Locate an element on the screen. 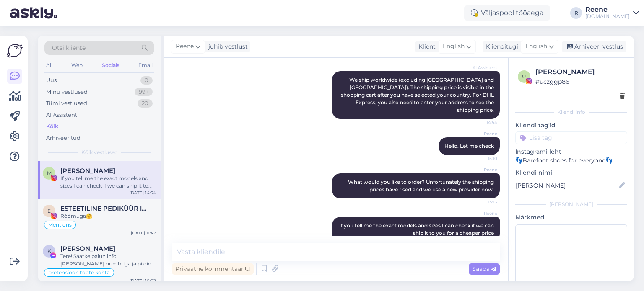 The width and height of the screenshot is (644, 291). p: Kliendi tag'id is located at coordinates (571, 125).